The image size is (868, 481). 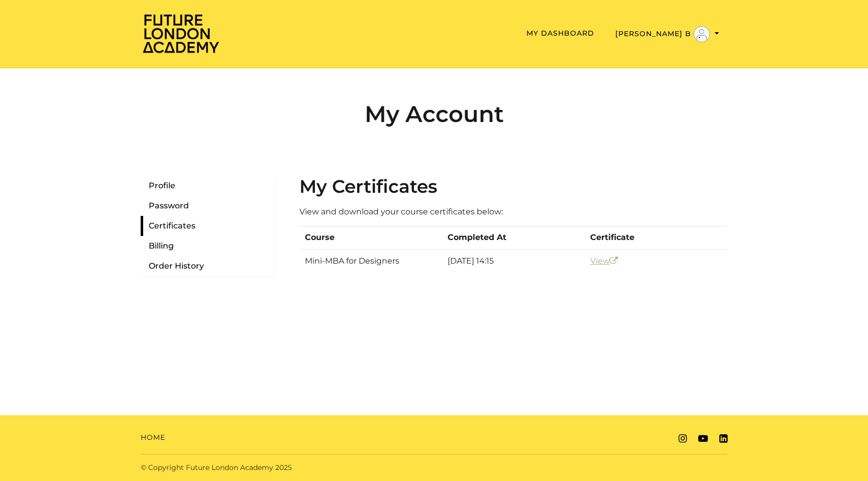 I want to click on th: Certificate, so click(x=656, y=237).